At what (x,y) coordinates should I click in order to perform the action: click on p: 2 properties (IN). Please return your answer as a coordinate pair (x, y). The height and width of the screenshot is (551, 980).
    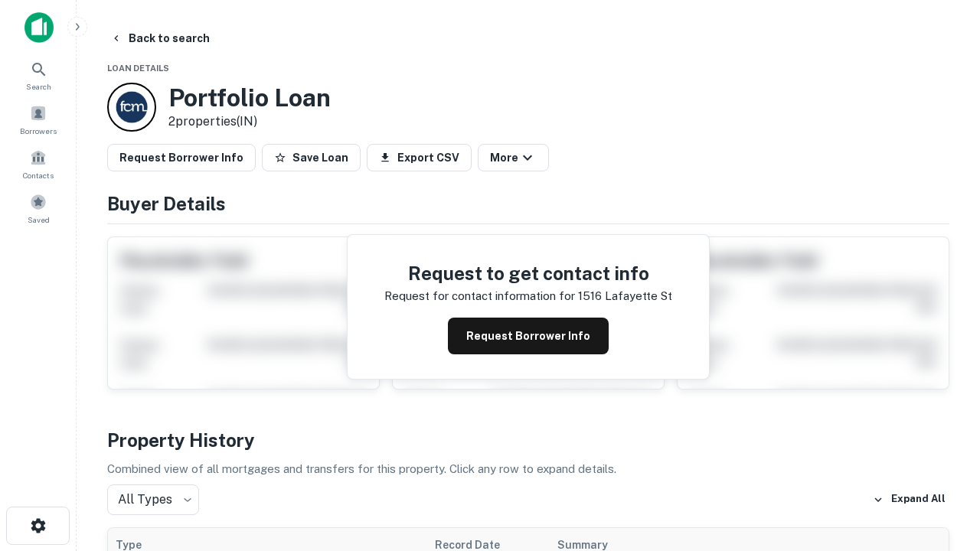
    Looking at the image, I should click on (250, 122).